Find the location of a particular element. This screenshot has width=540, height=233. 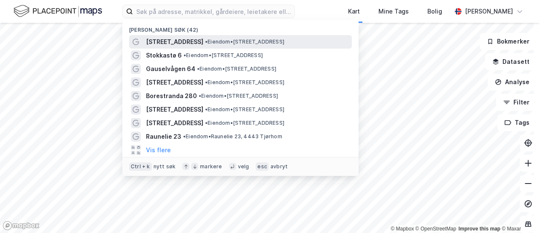

div: nytt søk is located at coordinates (165, 166).